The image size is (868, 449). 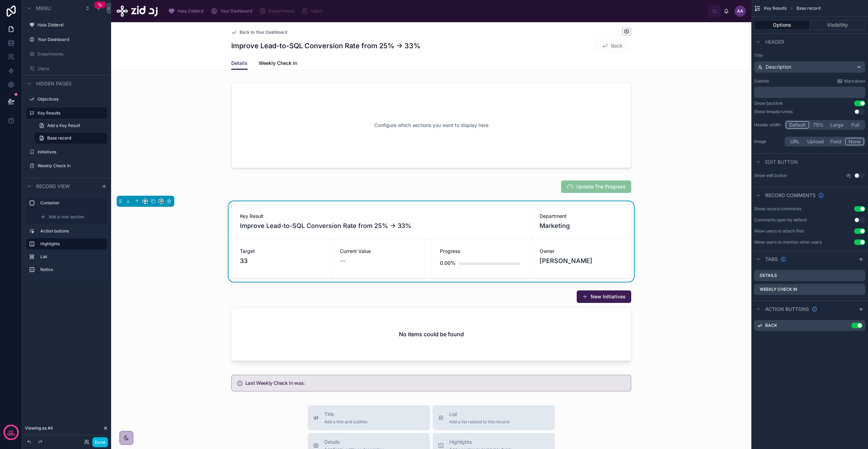 I want to click on p: 12, so click(x=11, y=432).